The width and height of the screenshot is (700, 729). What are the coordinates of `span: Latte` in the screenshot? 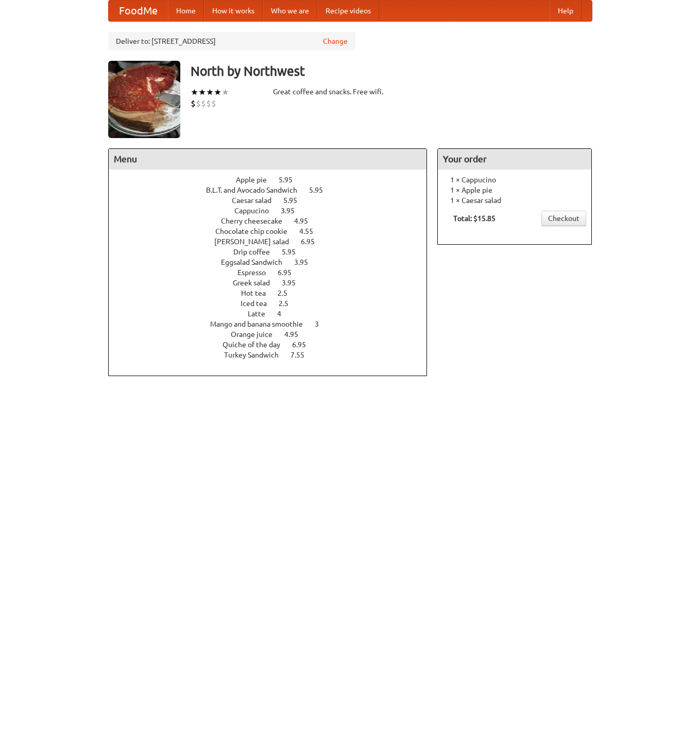 It's located at (262, 314).